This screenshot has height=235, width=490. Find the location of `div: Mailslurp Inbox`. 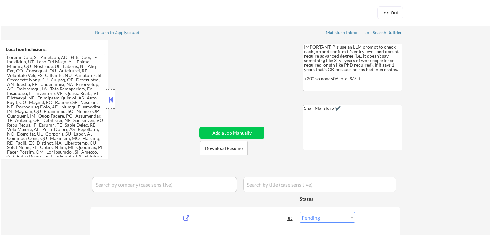

div: Mailslurp Inbox is located at coordinates (342, 33).